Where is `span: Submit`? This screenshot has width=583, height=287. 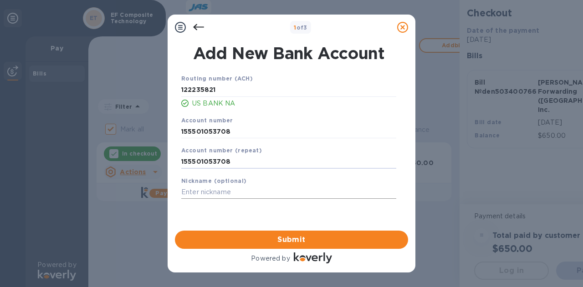 span: Submit is located at coordinates (291, 240).